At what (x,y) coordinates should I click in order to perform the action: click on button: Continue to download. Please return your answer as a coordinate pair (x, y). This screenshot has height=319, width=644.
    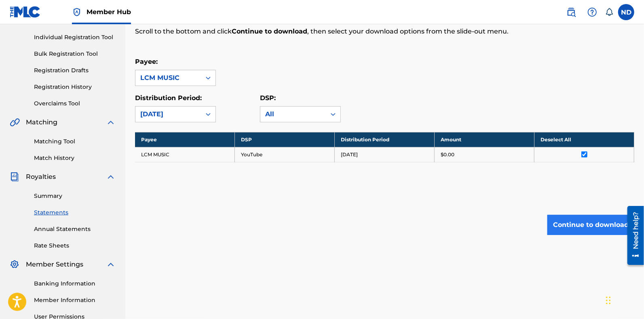
    Looking at the image, I should click on (591, 225).